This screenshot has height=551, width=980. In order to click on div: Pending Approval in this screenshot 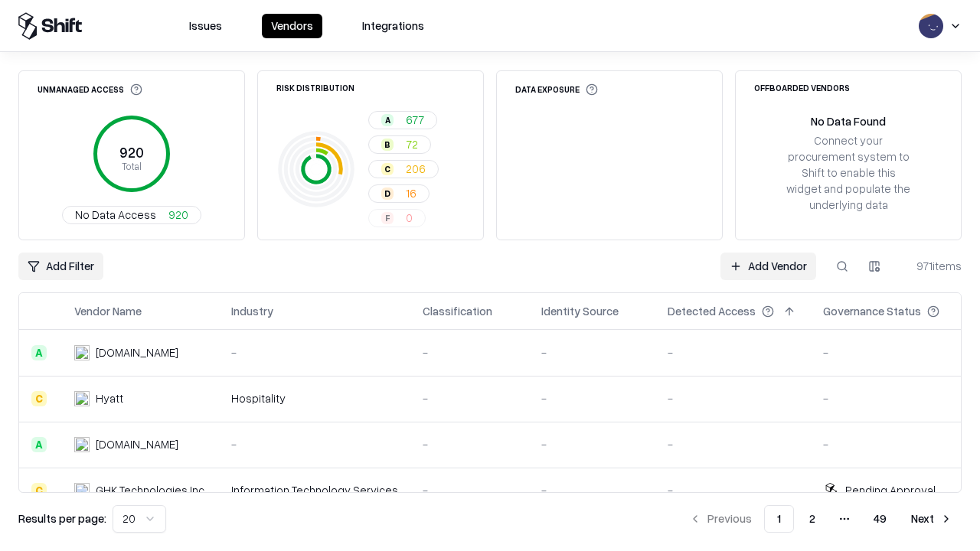, I will do `click(891, 490)`.